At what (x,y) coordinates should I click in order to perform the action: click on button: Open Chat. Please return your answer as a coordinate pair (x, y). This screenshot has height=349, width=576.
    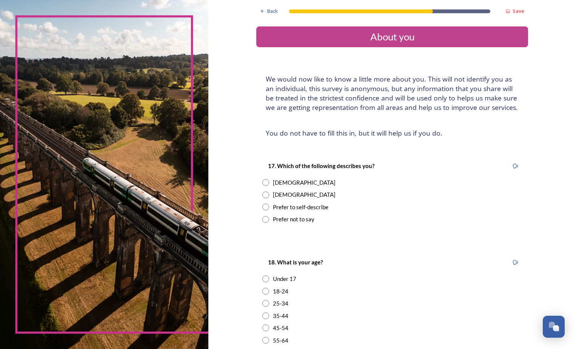
    Looking at the image, I should click on (554, 327).